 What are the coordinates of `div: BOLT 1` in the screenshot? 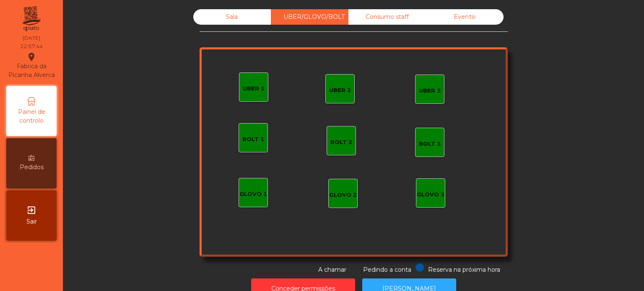 It's located at (253, 139).